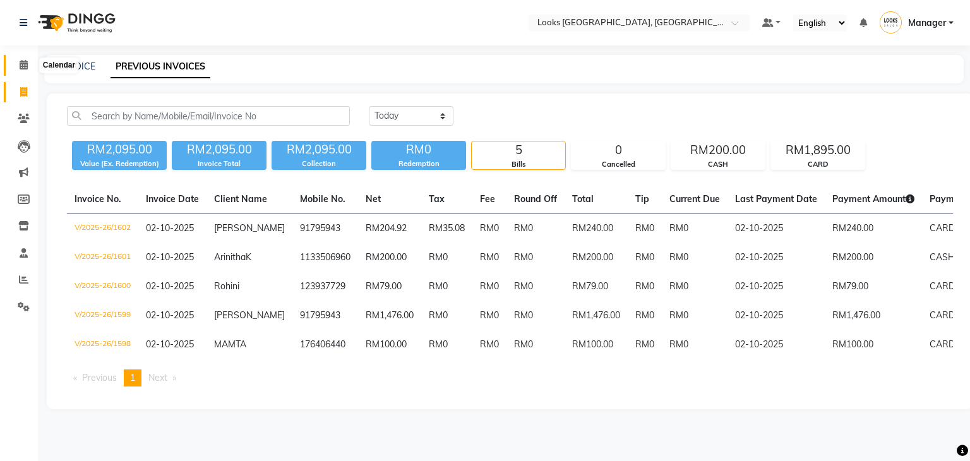 The image size is (970, 461). I want to click on input: Search by Name/Mobile/Email/Invoice No, so click(208, 116).